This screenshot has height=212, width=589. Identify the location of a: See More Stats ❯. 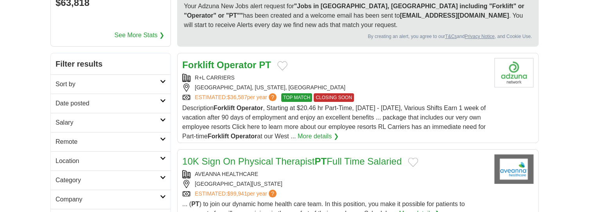
(140, 35).